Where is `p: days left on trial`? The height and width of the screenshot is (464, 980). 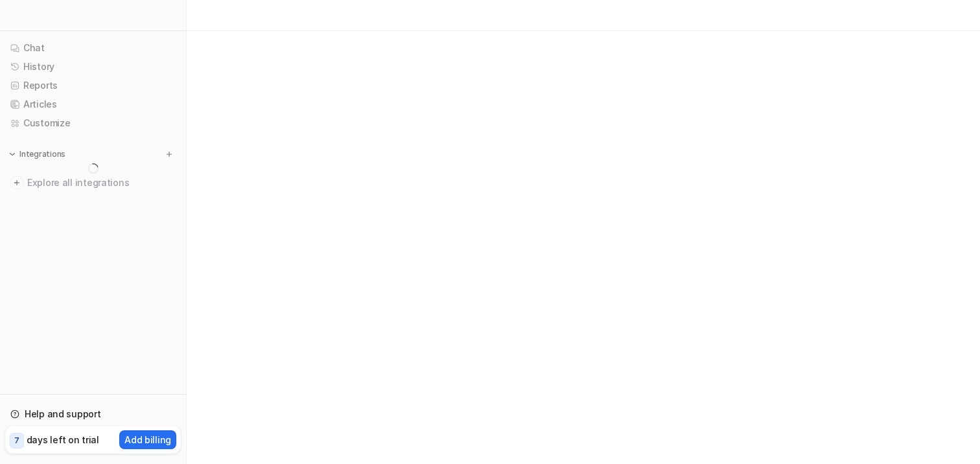
p: days left on trial is located at coordinates (63, 439).